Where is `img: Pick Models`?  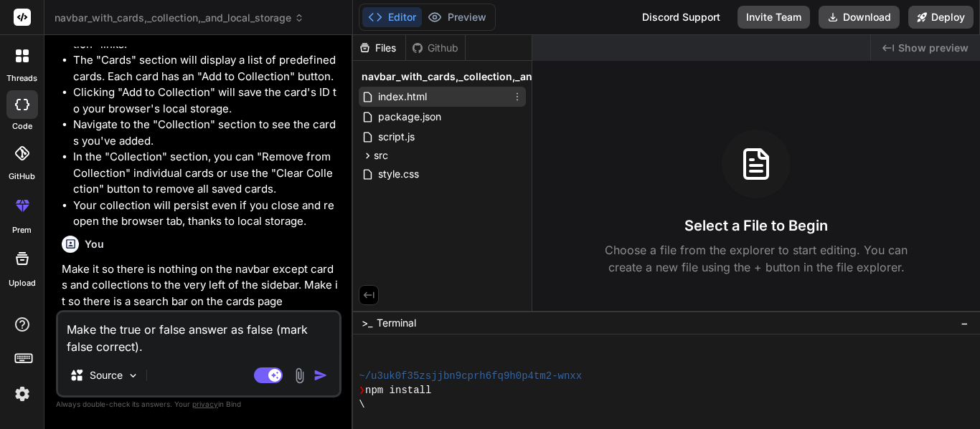
img: Pick Models is located at coordinates (133, 375).